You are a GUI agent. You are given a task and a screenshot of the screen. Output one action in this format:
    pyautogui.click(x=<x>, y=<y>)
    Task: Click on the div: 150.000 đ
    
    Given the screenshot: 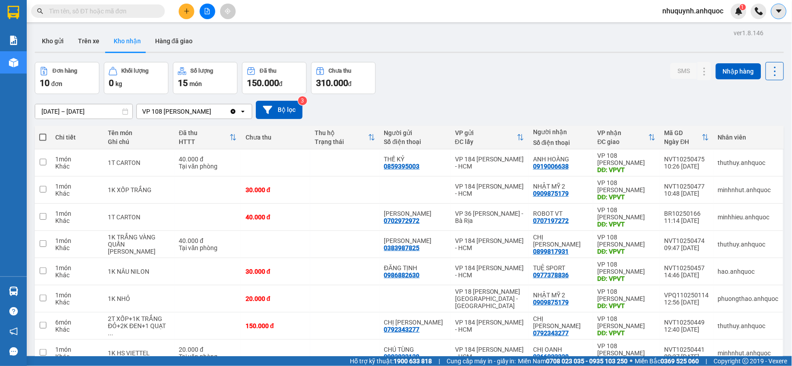 What is the action you would take?
    pyautogui.click(x=276, y=326)
    